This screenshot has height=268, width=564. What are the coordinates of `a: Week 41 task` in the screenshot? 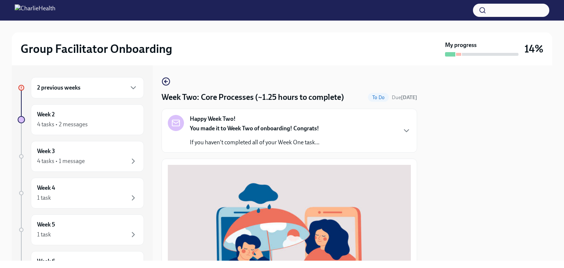 It's located at (81, 193).